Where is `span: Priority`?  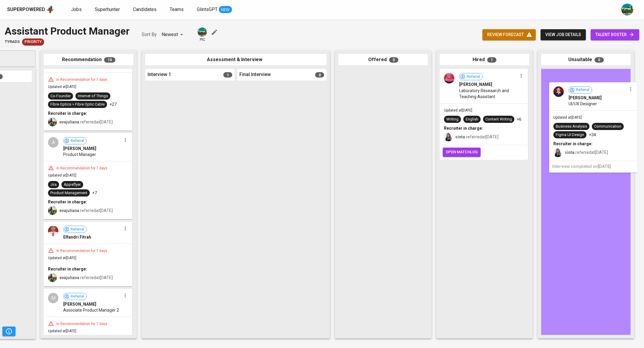
span: Priority is located at coordinates (33, 42).